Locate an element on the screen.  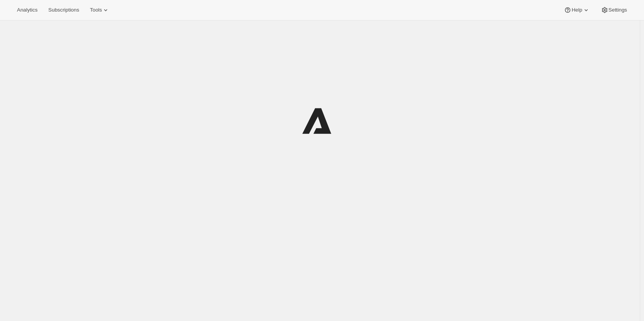
button: Settings is located at coordinates (614, 10).